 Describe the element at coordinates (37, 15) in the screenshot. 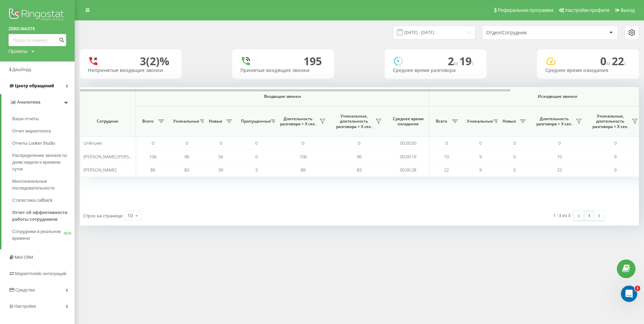

I see `img: Ringostat logo` at that location.